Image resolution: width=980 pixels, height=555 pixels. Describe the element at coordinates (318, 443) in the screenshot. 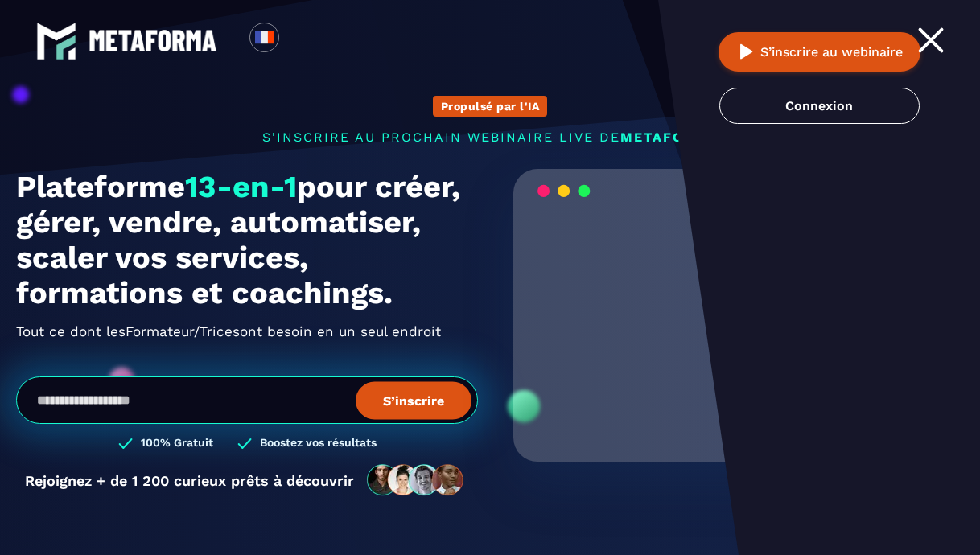

I see `h3: Boostez vos résultats` at that location.